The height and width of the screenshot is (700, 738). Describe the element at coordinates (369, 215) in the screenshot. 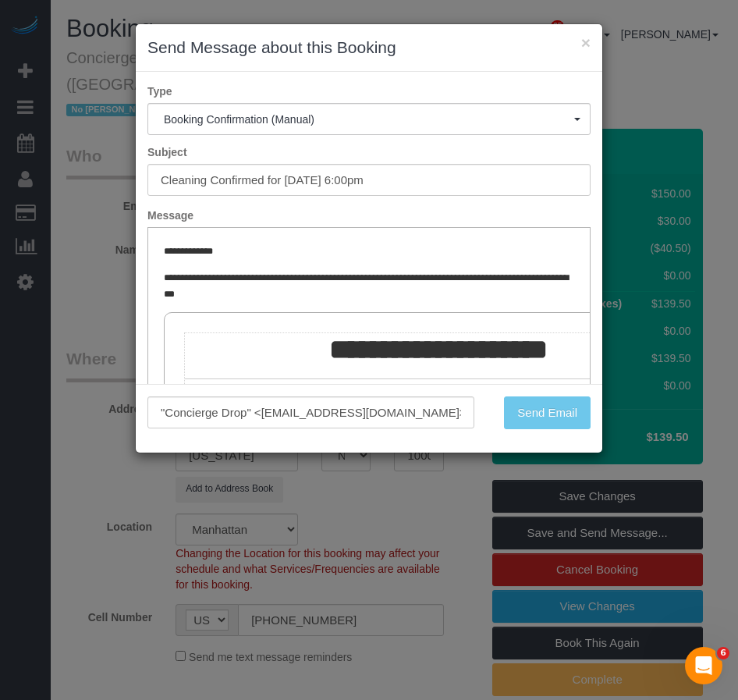

I see `label: Message` at that location.